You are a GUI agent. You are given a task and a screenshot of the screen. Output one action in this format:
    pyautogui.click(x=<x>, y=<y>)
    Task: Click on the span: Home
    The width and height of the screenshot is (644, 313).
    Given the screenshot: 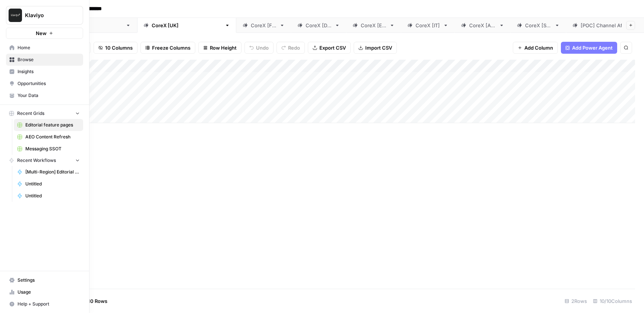 What is the action you would take?
    pyautogui.click(x=49, y=48)
    